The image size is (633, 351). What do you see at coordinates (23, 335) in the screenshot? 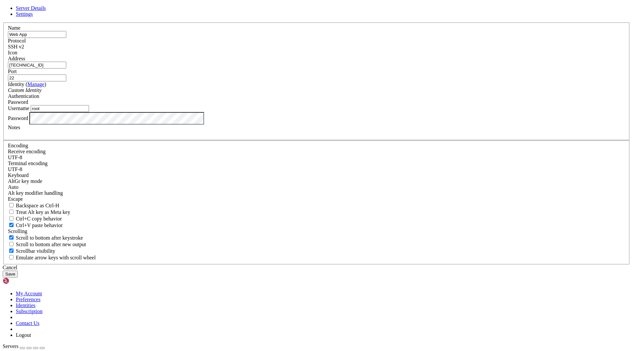
I see `a: Logout` at bounding box center [23, 335].